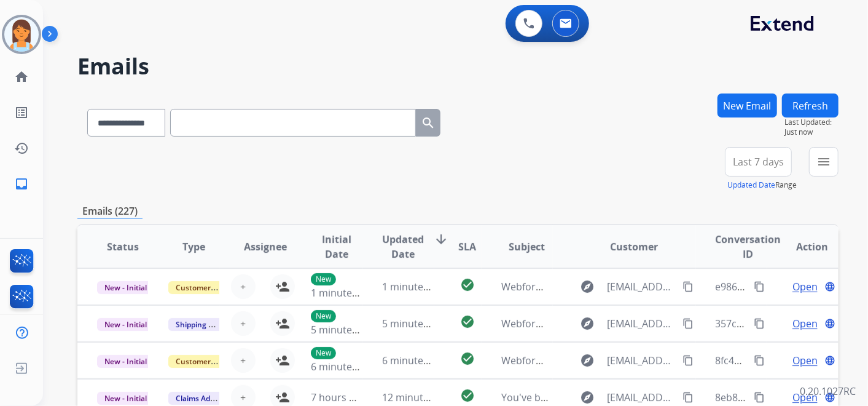 The image size is (868, 406). Describe the element at coordinates (467, 246) in the screenshot. I see `span: SLA` at that location.